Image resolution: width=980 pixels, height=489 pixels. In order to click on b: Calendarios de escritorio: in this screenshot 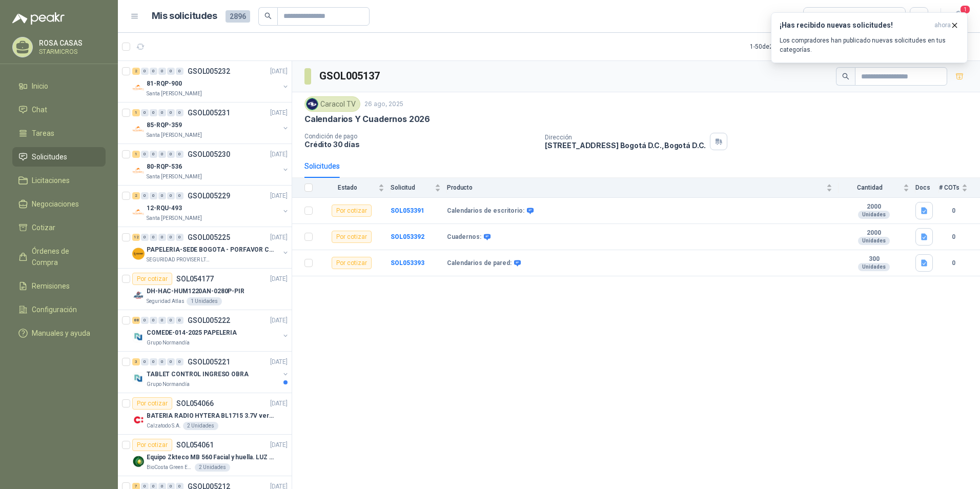, I will do `click(486, 211)`.